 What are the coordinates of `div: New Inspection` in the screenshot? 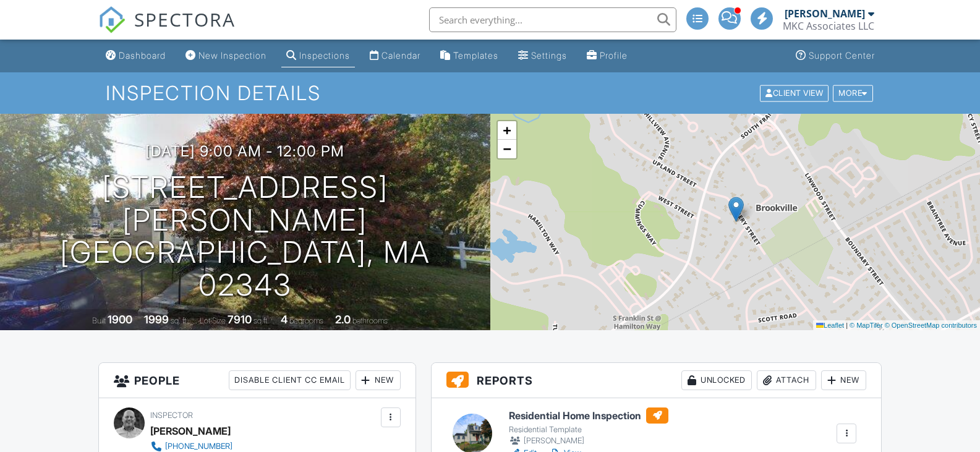 It's located at (232, 55).